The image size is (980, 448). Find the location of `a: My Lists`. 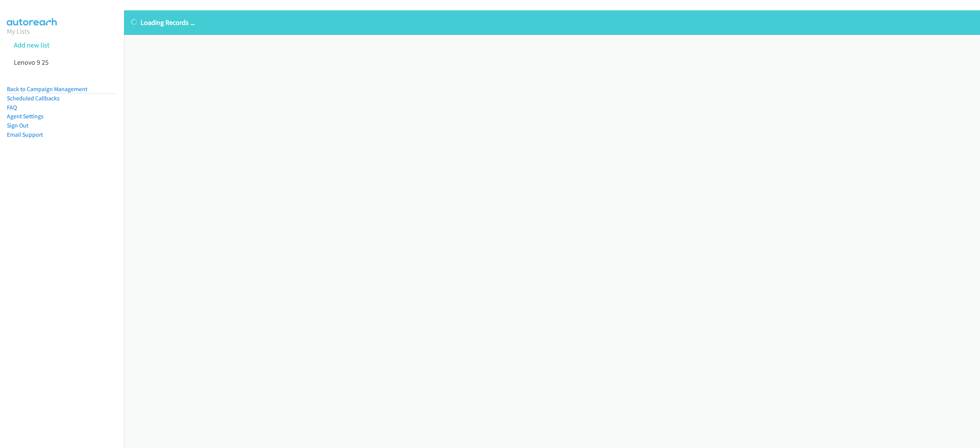

a: My Lists is located at coordinates (19, 31).